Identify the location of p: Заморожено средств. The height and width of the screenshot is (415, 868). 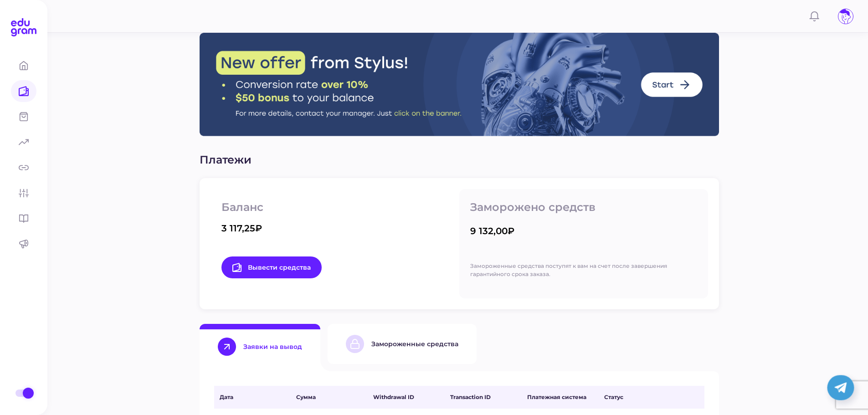
(584, 207).